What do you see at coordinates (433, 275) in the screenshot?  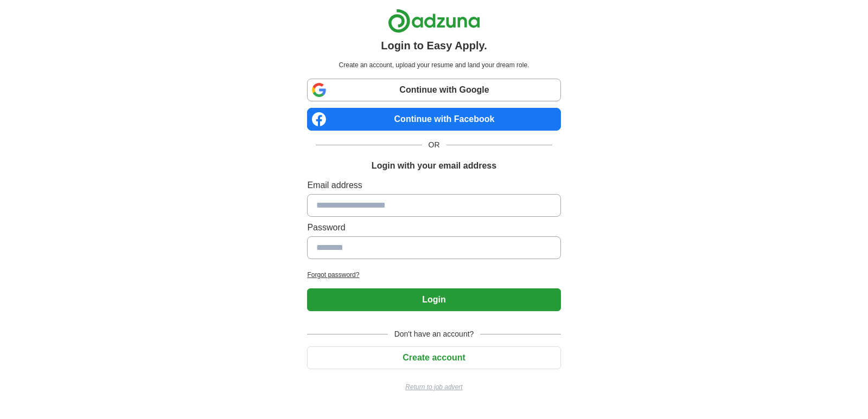 I see `h2: Forgot password?` at bounding box center [433, 275].